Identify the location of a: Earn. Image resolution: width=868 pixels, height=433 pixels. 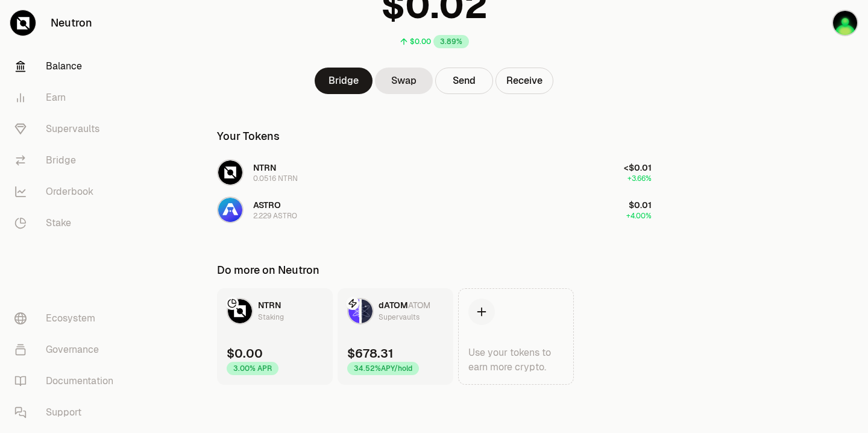
(68, 98).